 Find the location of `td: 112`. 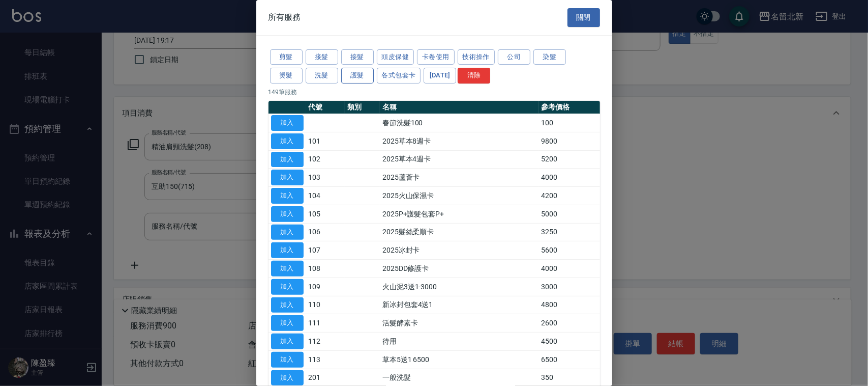

td: 112 is located at coordinates (325, 342).